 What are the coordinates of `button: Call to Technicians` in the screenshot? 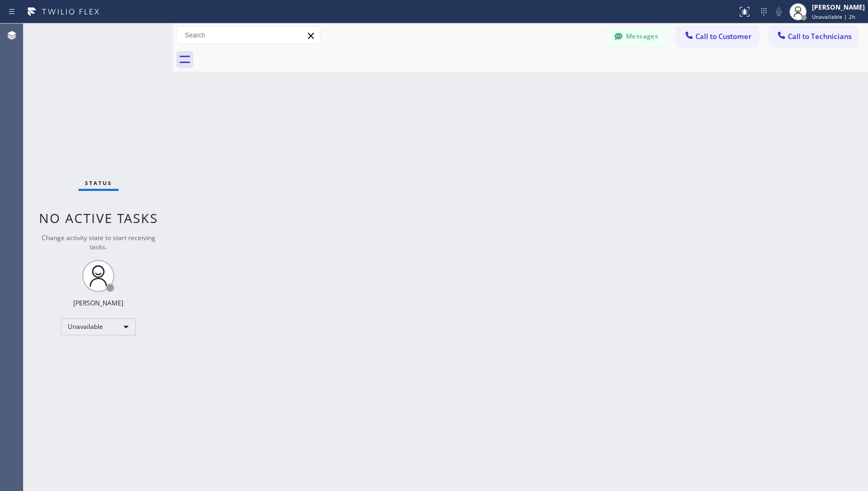 It's located at (813, 36).